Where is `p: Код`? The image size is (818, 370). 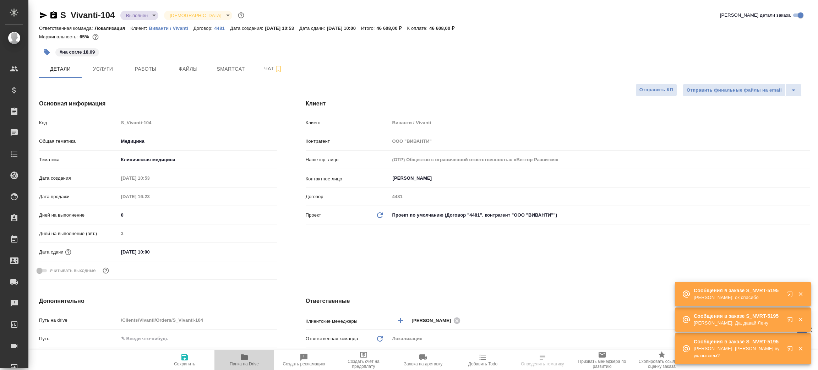
p: Код is located at coordinates (79, 123).